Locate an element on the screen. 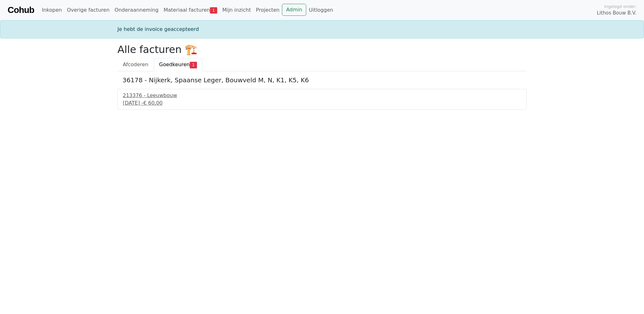 The width and height of the screenshot is (644, 314). span: € 60,00 is located at coordinates (153, 103).